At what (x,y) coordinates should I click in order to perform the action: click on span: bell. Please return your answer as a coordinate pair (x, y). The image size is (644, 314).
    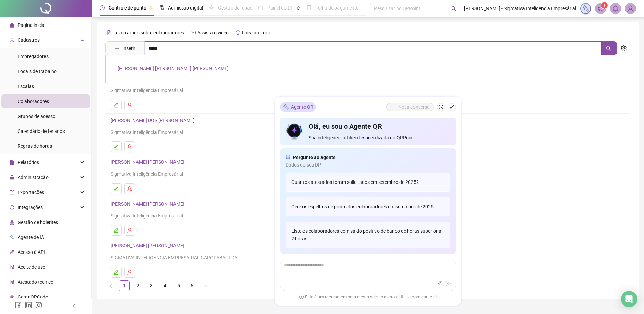
    Looking at the image, I should click on (616, 9).